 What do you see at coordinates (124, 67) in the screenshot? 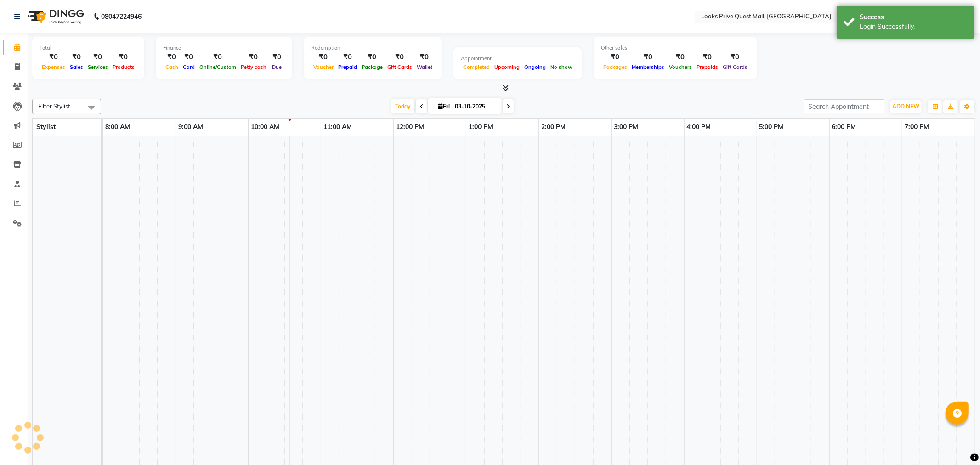
I see `span: Products` at bounding box center [124, 67].